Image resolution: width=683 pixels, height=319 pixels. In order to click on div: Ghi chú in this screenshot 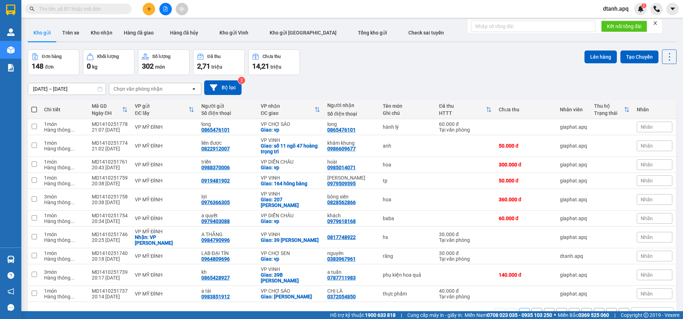, I will do `click(407, 113)`.